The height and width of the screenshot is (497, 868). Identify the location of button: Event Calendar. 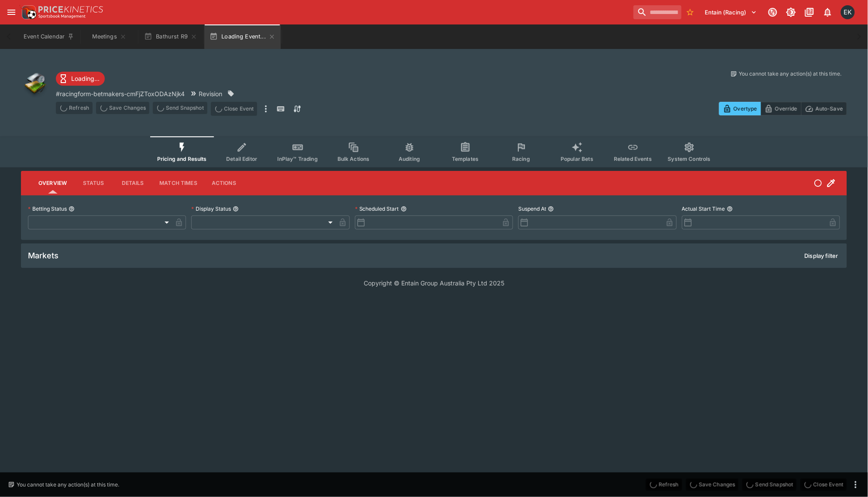
(49, 36).